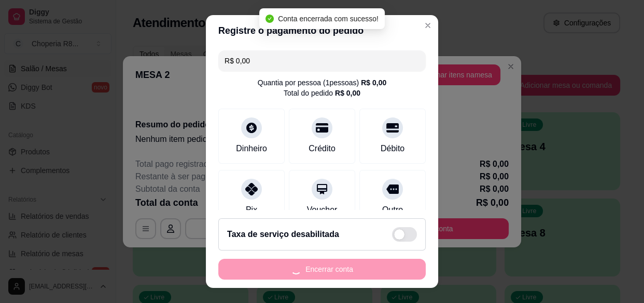 Image resolution: width=644 pixels, height=303 pixels. Describe the element at coordinates (322, 61) in the screenshot. I see `input: Ex.: hambúrguer de cordeiro` at that location.